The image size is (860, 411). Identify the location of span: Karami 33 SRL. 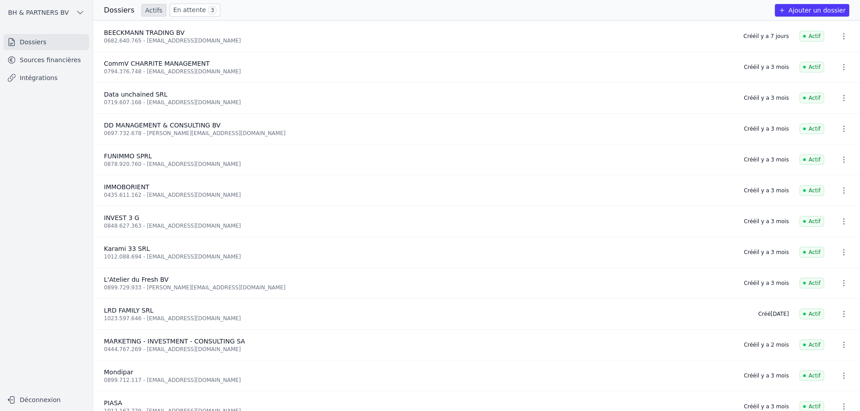
(127, 249).